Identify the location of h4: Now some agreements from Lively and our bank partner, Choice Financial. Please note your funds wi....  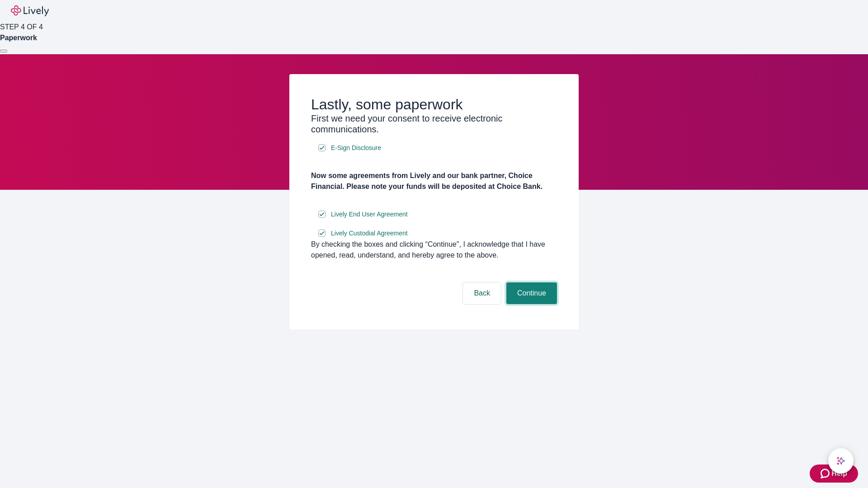
(434, 181).